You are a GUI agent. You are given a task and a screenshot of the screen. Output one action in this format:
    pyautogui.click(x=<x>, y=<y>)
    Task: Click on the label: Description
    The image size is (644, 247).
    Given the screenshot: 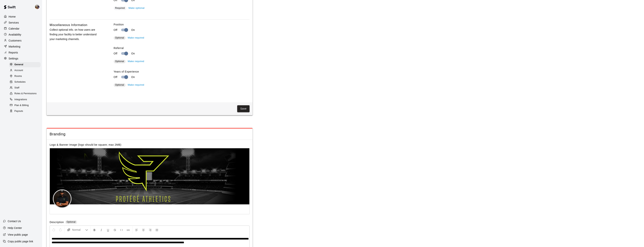 What is the action you would take?
    pyautogui.click(x=57, y=223)
    